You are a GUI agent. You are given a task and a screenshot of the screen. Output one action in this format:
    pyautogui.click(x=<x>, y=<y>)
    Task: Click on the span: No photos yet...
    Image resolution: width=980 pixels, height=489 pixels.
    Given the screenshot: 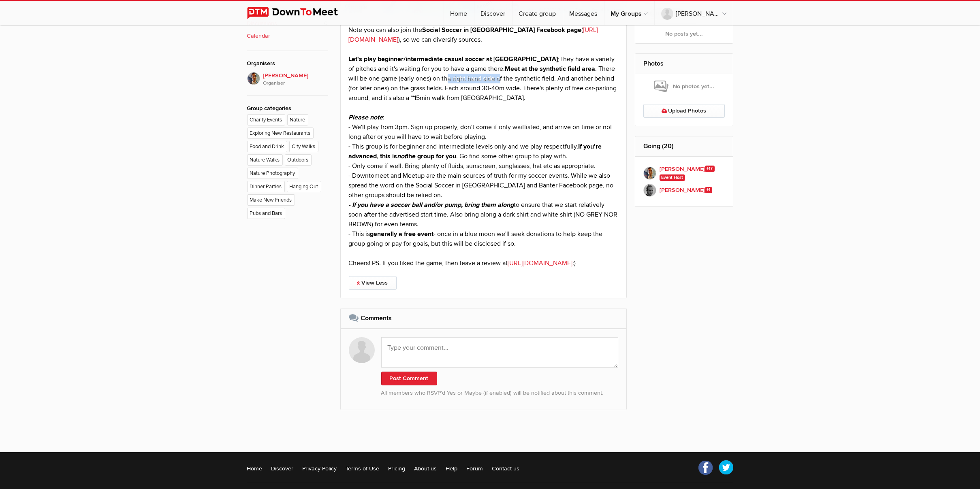 What is the action you would take?
    pyautogui.click(x=684, y=87)
    